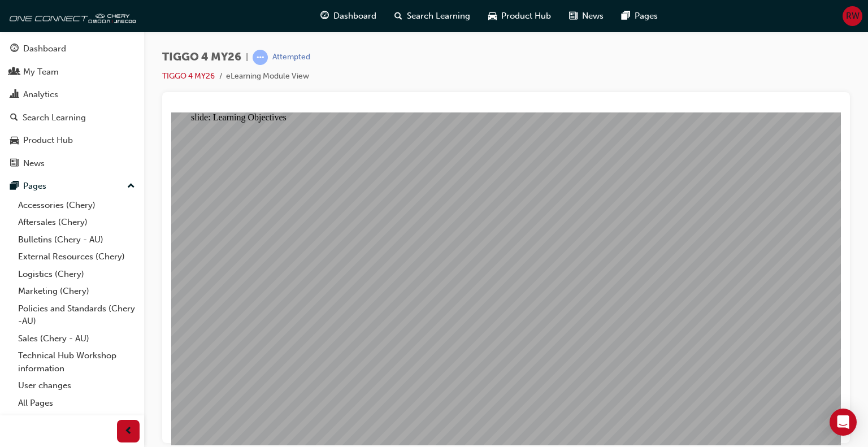 This screenshot has height=447, width=868. What do you see at coordinates (76, 402) in the screenshot?
I see `a: All Pages` at bounding box center [76, 402].